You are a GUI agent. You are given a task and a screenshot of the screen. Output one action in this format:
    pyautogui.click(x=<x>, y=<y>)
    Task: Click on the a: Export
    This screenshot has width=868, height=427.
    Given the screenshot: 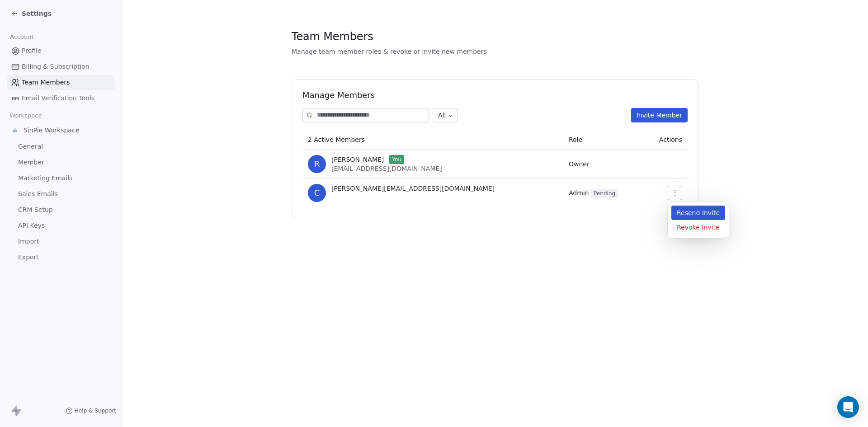 What is the action you would take?
    pyautogui.click(x=61, y=257)
    